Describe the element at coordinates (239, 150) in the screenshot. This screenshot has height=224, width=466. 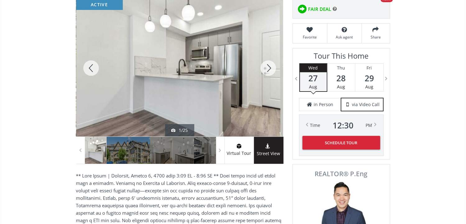
I see `a: virtual tour iconVirtual Tour` at that location.